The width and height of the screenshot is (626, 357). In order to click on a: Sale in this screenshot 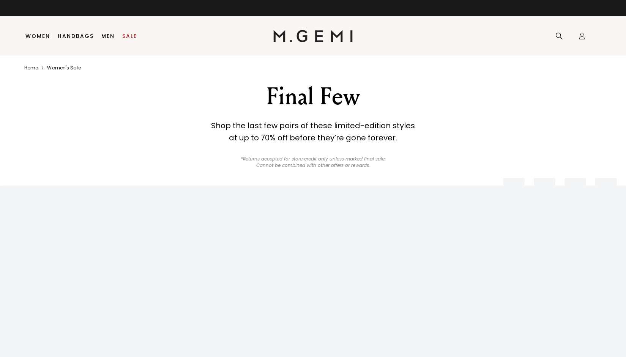, I will do `click(130, 36)`.